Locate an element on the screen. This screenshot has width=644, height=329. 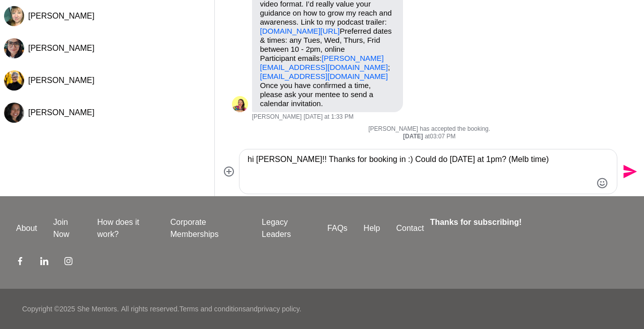
div: Roslyn Thompson is located at coordinates (240, 104).